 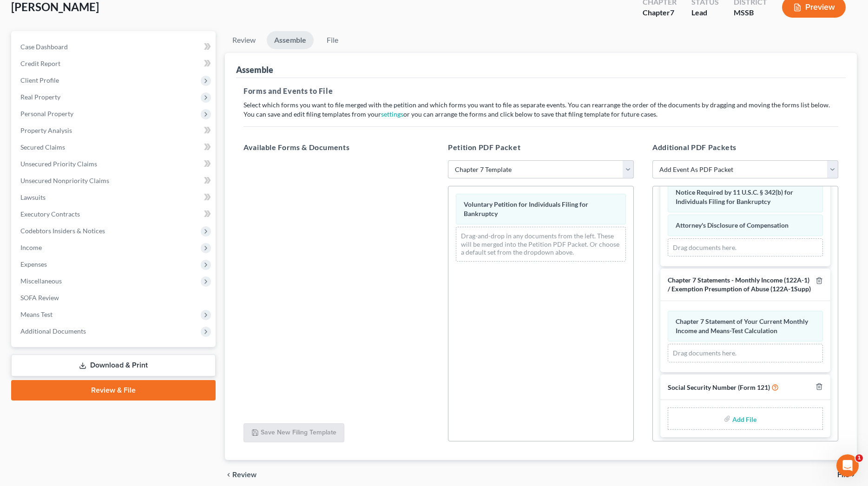 What do you see at coordinates (336, 148) in the screenshot?
I see `h5: Available Forms & Documents` at bounding box center [336, 148].